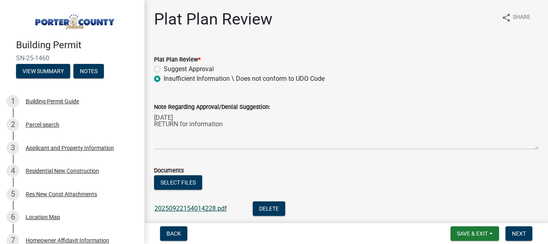 This screenshot has width=548, height=244. What do you see at coordinates (519, 233) in the screenshot?
I see `span: Next` at bounding box center [519, 233].